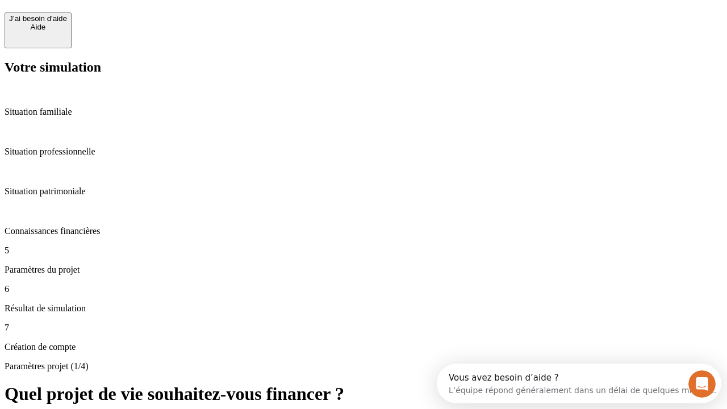 The image size is (727, 409). I want to click on p: Résultat de simulation, so click(363, 308).